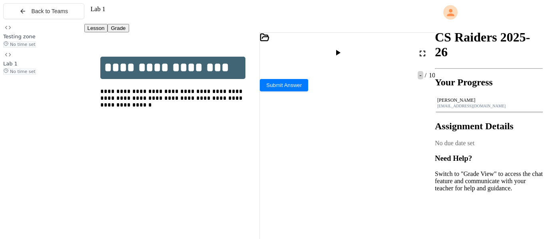 The width and height of the screenshot is (546, 239). Describe the element at coordinates (431, 75) in the screenshot. I see `span: 10` at that location.